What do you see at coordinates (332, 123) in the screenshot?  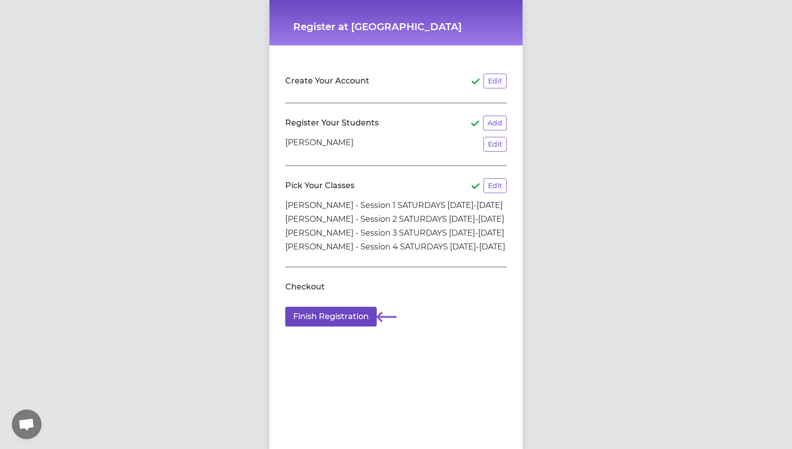 I see `h2: Register Your Students` at bounding box center [332, 123].